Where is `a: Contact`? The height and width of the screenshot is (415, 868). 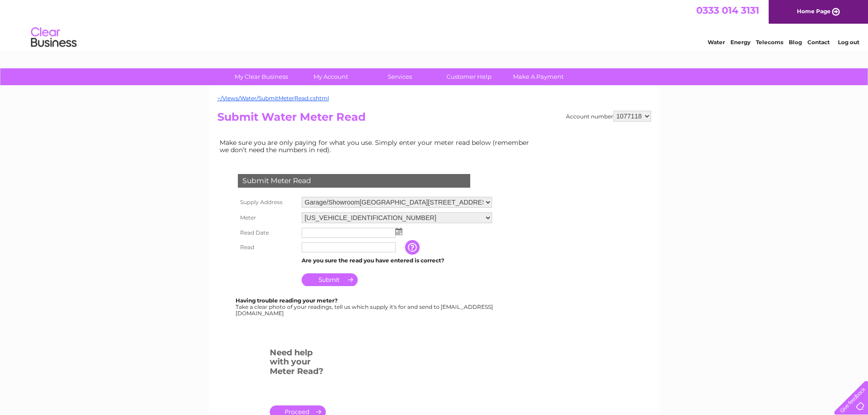
a: Contact is located at coordinates (819, 42).